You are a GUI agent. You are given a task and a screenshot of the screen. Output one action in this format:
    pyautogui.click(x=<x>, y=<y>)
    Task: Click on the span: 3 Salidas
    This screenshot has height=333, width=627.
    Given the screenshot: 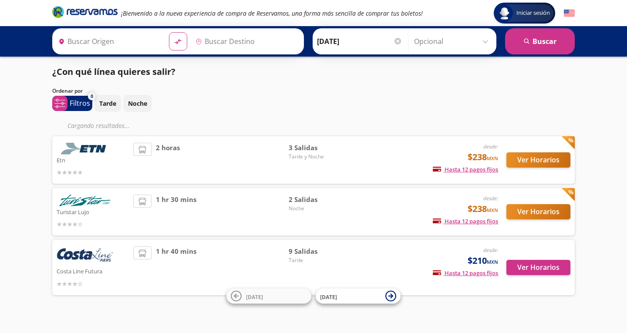 What is the action you would take?
    pyautogui.click(x=319, y=148)
    